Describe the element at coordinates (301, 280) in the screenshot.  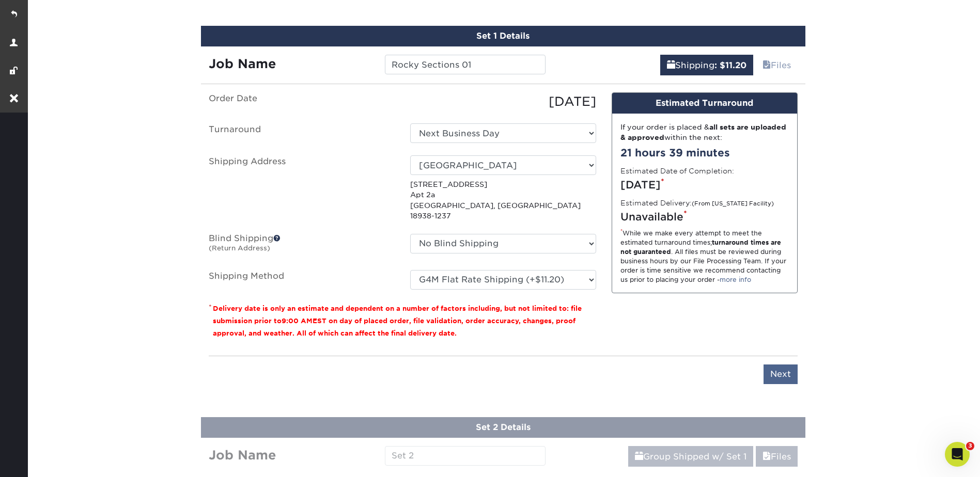
I see `label: Shipping Method` at that location.